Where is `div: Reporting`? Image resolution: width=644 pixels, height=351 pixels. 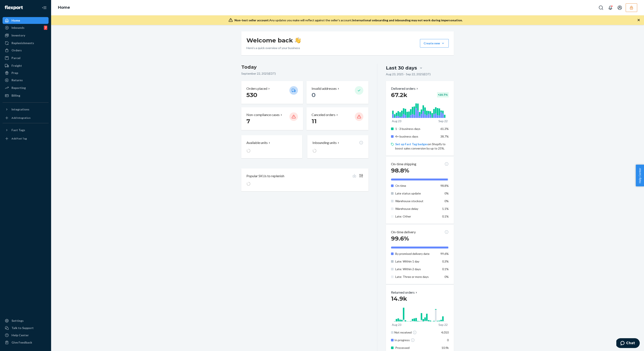 div: Reporting is located at coordinates (19, 88).